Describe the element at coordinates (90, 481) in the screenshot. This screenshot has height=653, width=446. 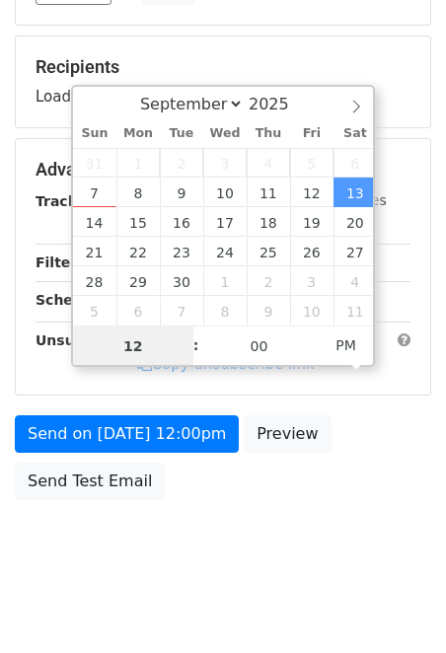
I see `a: Send Test Email` at that location.